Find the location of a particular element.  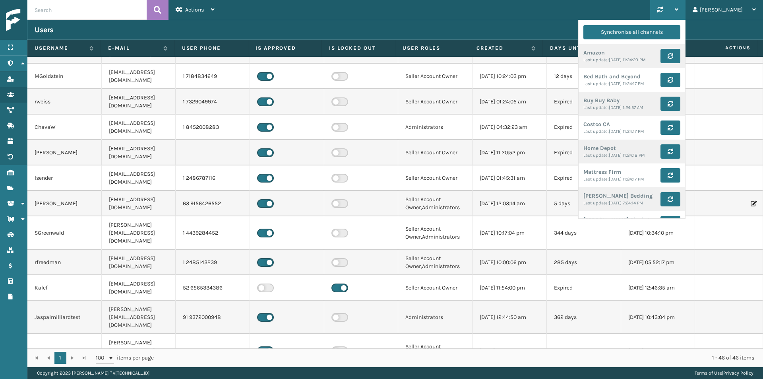

label: E-mail is located at coordinates (133, 48).